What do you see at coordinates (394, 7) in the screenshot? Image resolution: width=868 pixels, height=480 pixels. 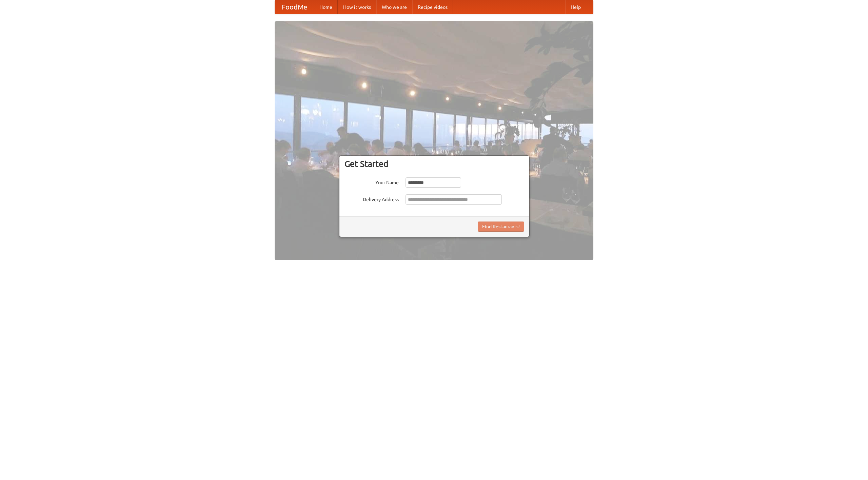 I see `a: Who we are` at bounding box center [394, 7].